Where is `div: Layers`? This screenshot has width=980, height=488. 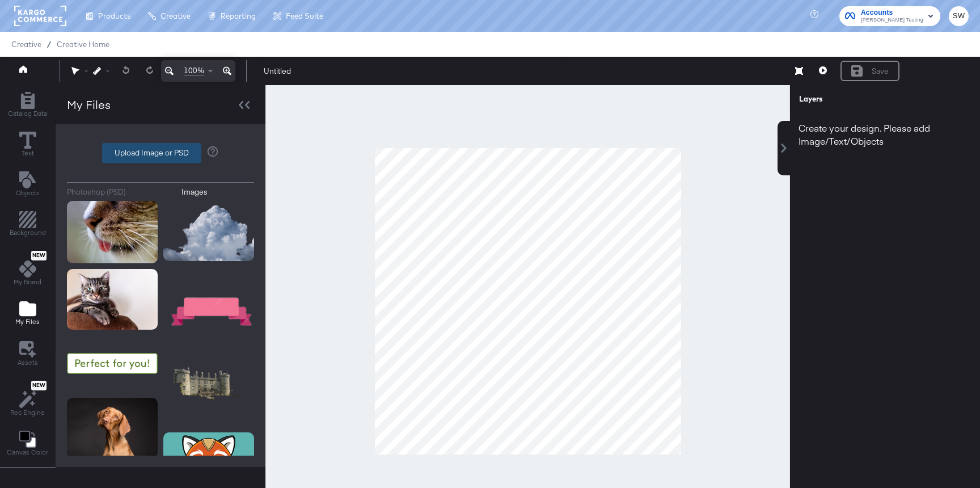 div: Layers is located at coordinates (857, 99).